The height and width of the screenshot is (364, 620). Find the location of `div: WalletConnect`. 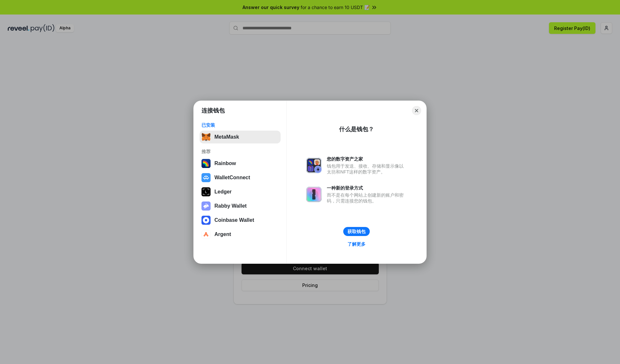

div: WalletConnect is located at coordinates (232, 178).